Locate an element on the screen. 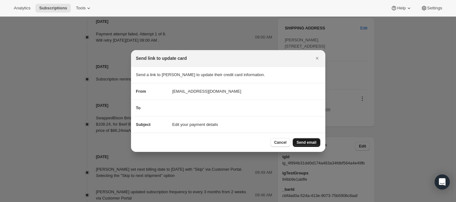  span: Tools is located at coordinates (81, 8).